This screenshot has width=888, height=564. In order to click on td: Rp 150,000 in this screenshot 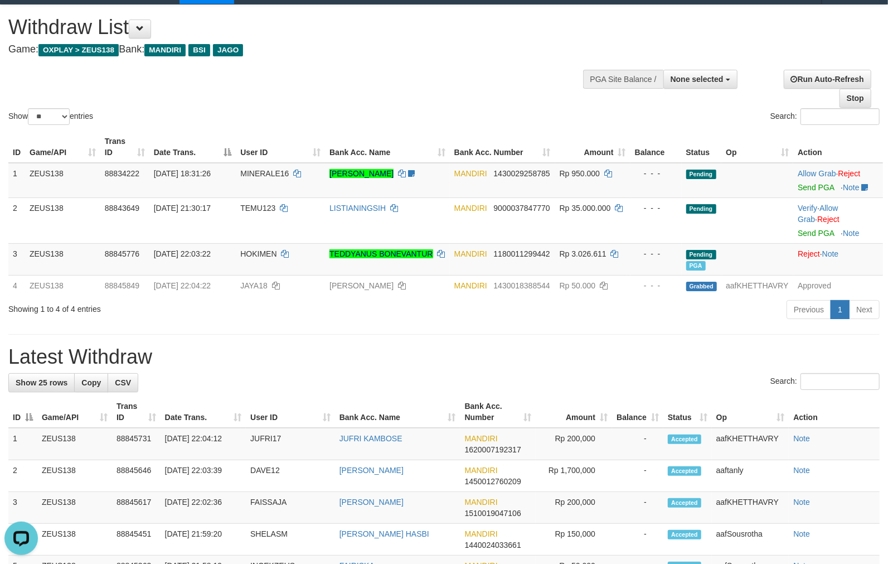, I will do `click(574, 539)`.